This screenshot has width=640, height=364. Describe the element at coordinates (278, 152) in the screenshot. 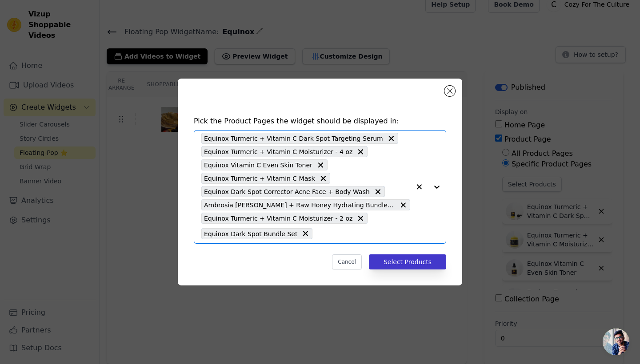

I see `span: Equinox Turmeric + Vitamin C Moisturizer - 4 oz` at that location.